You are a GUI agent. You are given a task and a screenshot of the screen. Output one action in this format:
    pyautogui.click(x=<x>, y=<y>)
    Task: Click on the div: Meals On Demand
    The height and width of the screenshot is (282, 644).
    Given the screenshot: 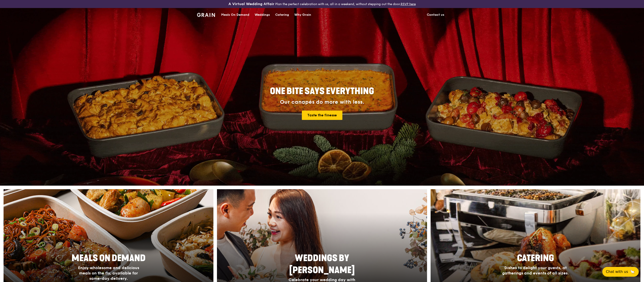 What is the action you would take?
    pyautogui.click(x=235, y=15)
    